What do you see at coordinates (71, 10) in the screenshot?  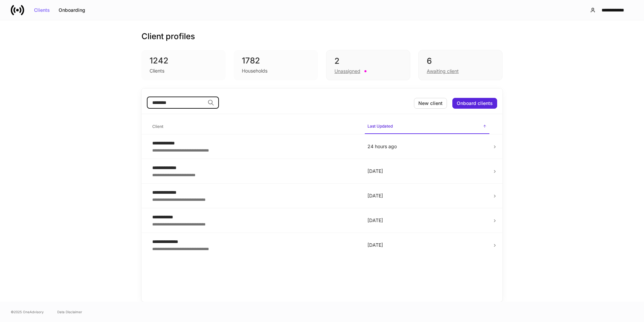 I see `div: Onboarding` at bounding box center [71, 10].